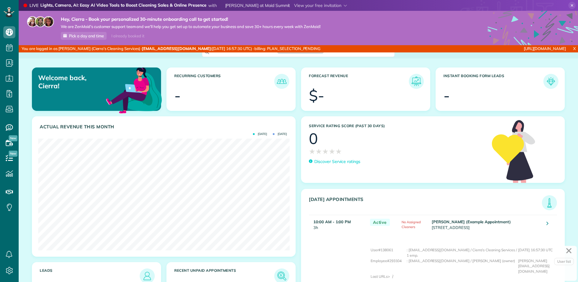 The width and height of the screenshot is (578, 282). I want to click on div: Last URLs, so click(379, 276).